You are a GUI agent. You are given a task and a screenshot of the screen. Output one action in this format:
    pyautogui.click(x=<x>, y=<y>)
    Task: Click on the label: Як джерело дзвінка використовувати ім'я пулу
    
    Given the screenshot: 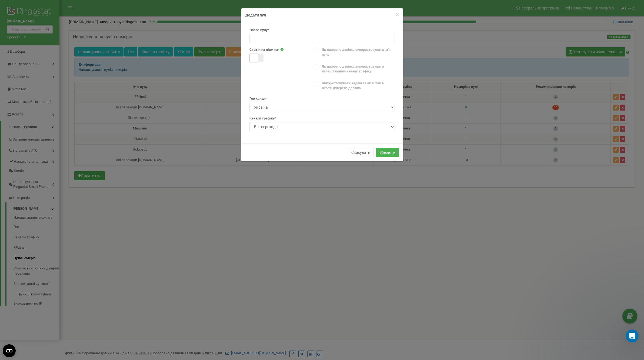 What is the action you would take?
    pyautogui.click(x=357, y=52)
    